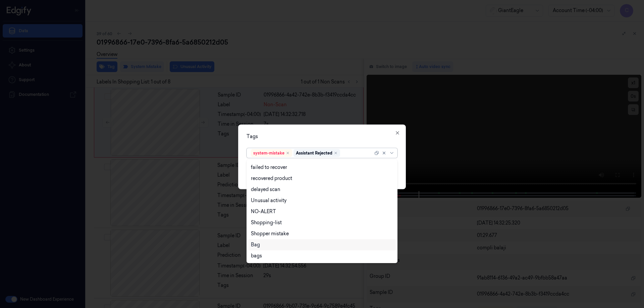  What do you see at coordinates (288, 153) in the screenshot?
I see `div: Remove ,system-mistake` at bounding box center [288, 153].